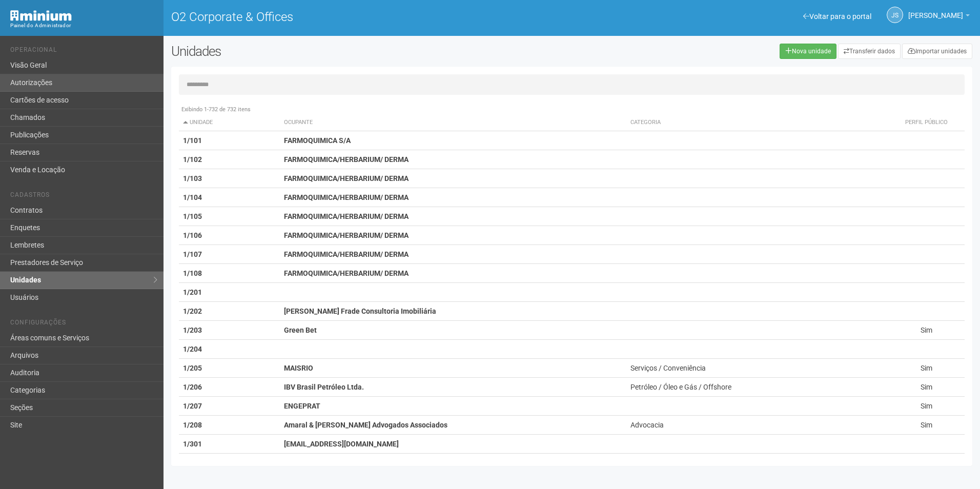 The width and height of the screenshot is (980, 489). Describe the element at coordinates (192, 197) in the screenshot. I see `strong: 1/104` at that location.